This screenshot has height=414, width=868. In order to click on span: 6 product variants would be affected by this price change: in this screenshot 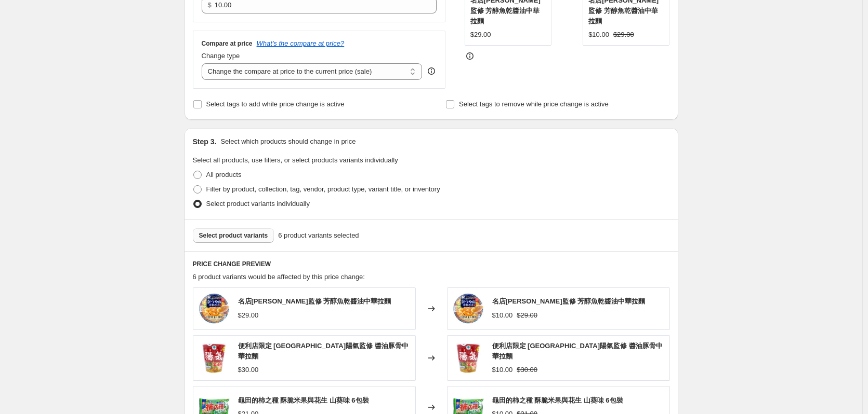, I will do `click(279, 277)`.